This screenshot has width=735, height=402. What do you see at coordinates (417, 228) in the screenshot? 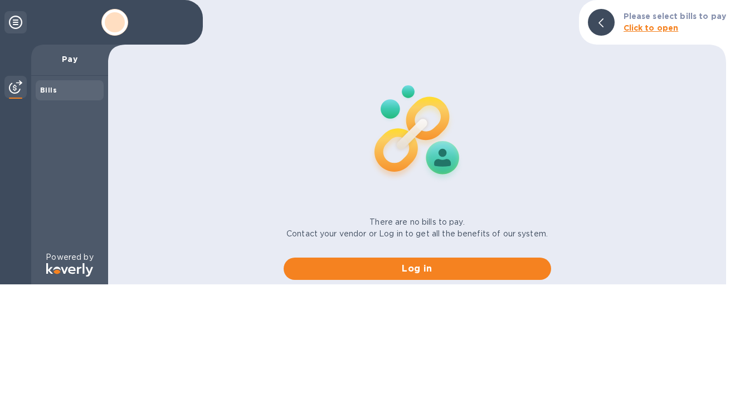
I see `p: There are no bills to pay. Contact your vendor or Log in to get all the benefits of our system.` at bounding box center [417, 228].